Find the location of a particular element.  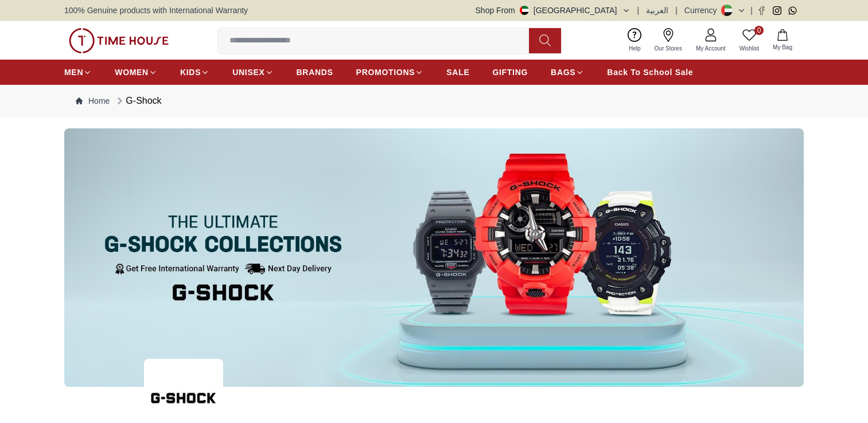

span: WOMEN is located at coordinates (132, 72).